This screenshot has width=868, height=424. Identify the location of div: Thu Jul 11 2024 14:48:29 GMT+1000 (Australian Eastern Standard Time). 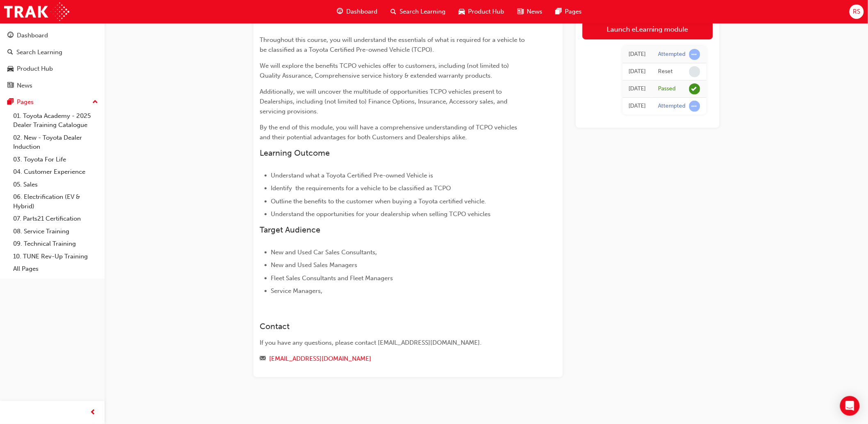
(637, 89).